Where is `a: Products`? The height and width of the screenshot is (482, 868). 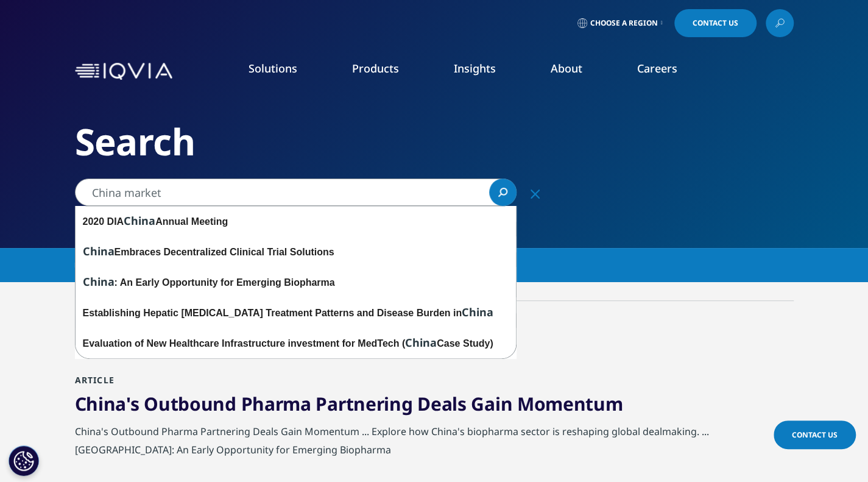
a: Products is located at coordinates (375, 69).